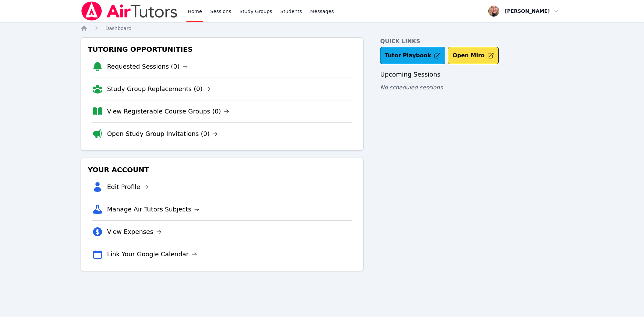  I want to click on span: Messages, so click(322, 11).